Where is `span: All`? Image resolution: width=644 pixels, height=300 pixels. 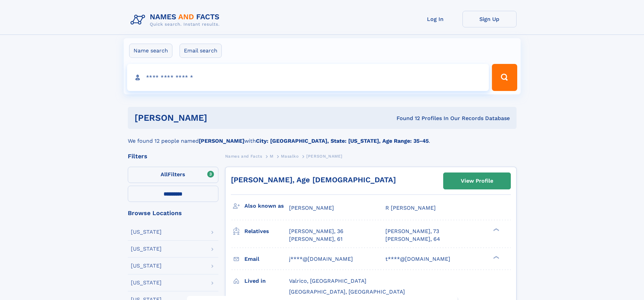
span: All is located at coordinates (164, 174).